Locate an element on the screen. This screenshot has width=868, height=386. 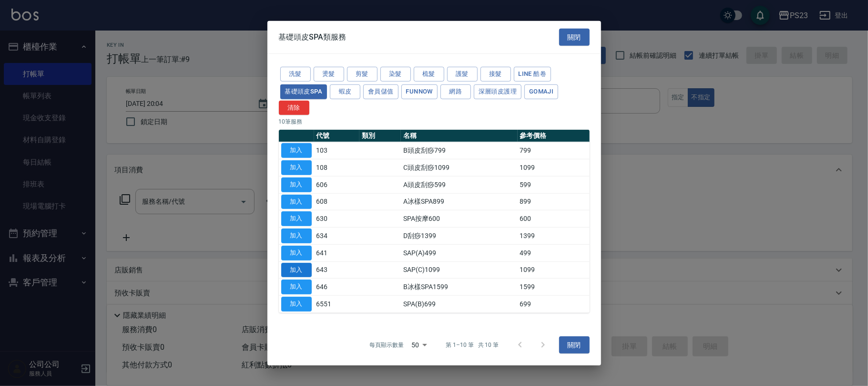
p: 10 筆服務 is located at coordinates (434, 122).